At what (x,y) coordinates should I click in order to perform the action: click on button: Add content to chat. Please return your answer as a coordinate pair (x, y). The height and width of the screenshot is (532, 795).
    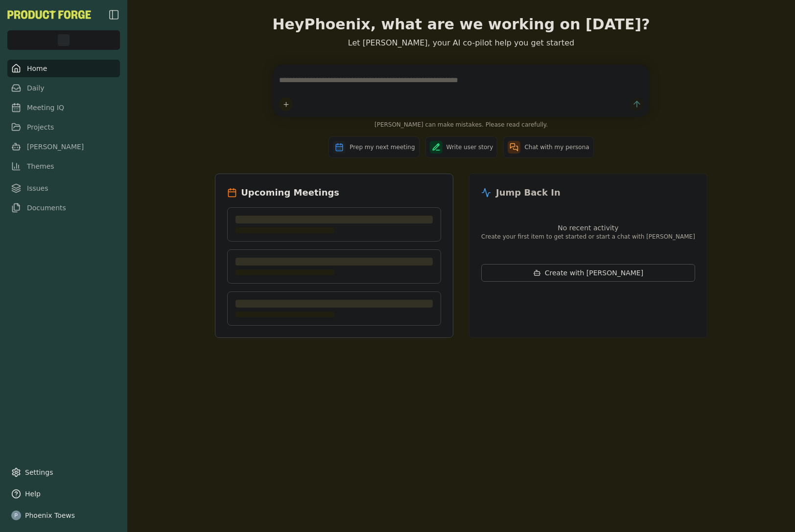
    Looking at the image, I should click on (286, 104).